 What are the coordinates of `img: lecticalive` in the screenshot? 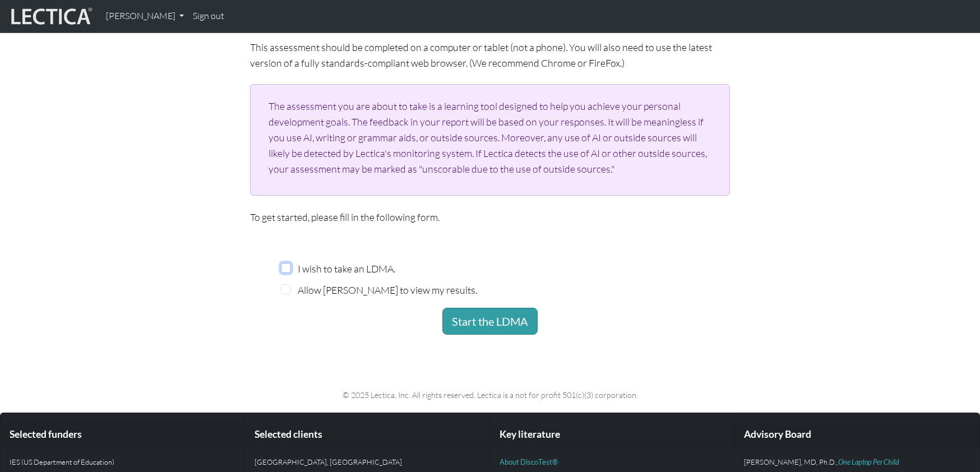 It's located at (51, 16).